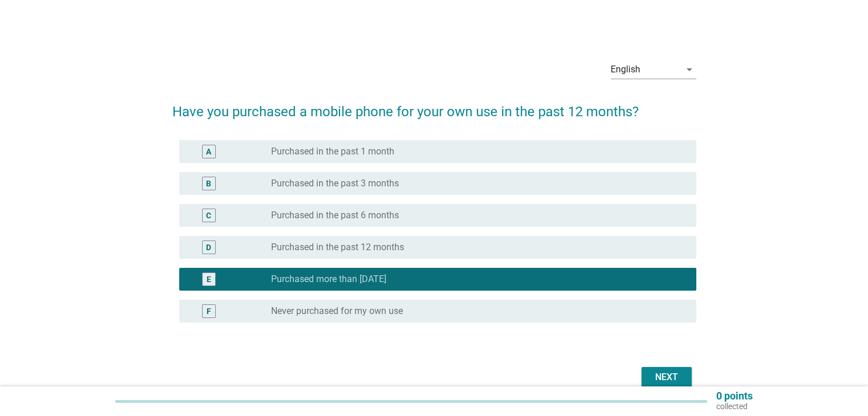  I want to click on label: Purchased in the past 6 months, so click(335, 215).